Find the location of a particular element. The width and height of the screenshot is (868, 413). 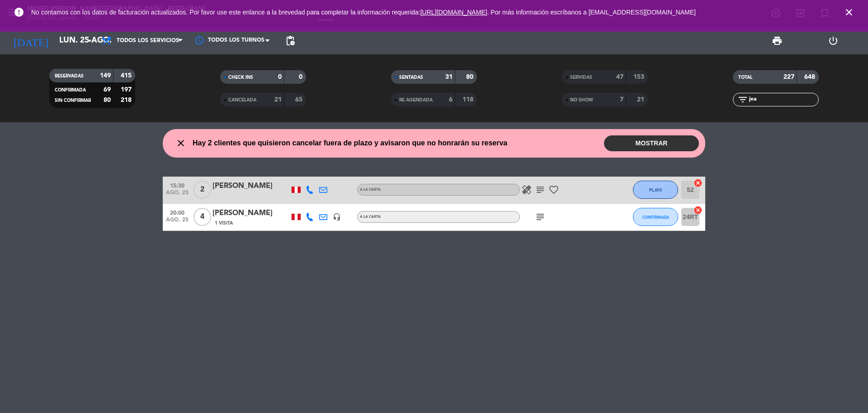

span: No contamos con los datos de facturación actualizados. Por favor use este enlance a la brevedad p... is located at coordinates (364, 12).